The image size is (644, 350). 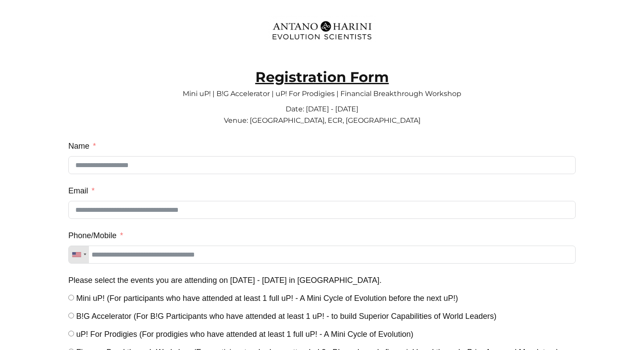 I want to click on label: Please select the events you are attending on 18th - 21st Sep 2025 in Chennai., so click(x=225, y=280).